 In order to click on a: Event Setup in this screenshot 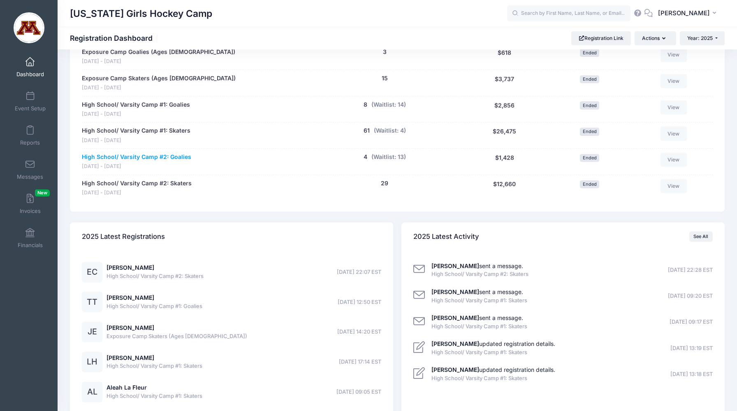, I will do `click(30, 101)`.